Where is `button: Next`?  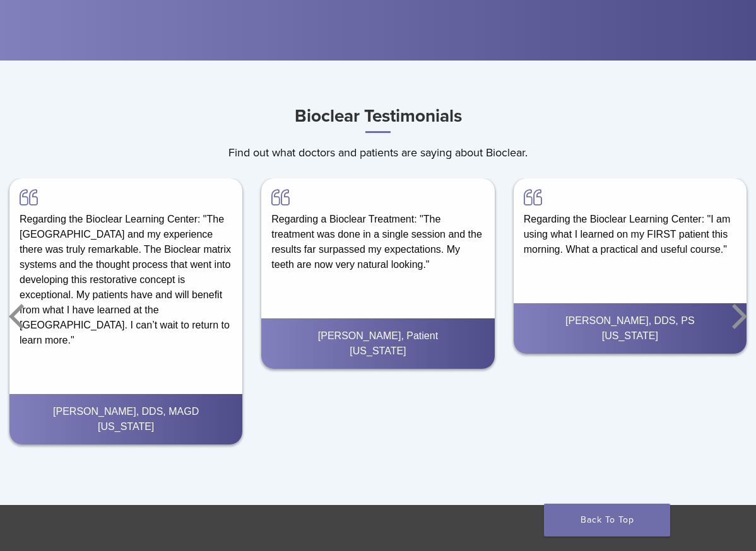
button: Next is located at coordinates (737, 317).